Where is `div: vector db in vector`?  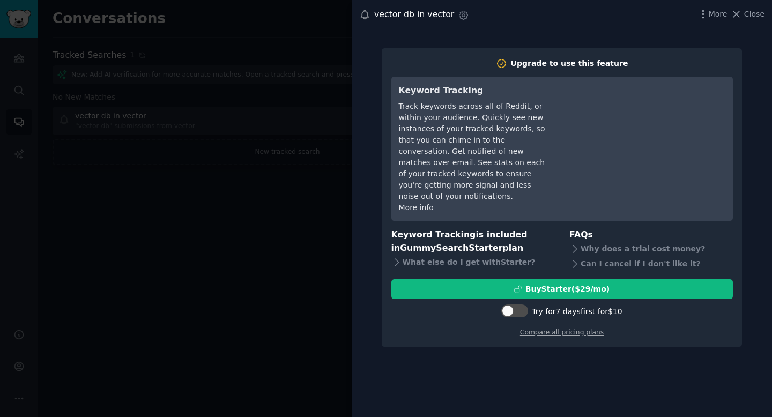
div: vector db in vector is located at coordinates (414, 14).